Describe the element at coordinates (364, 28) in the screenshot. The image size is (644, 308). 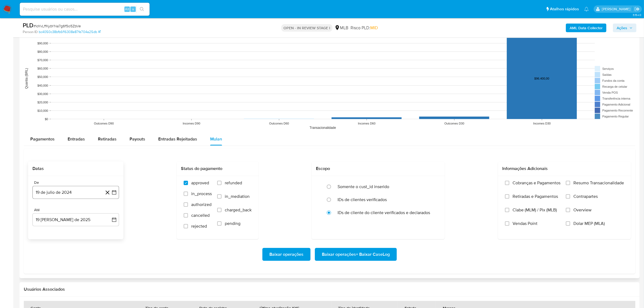
I see `span: Risco PLD:` at that location.